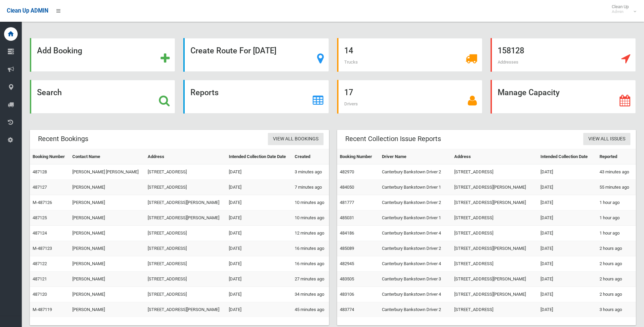 The image size is (644, 327). I want to click on a: 481777, so click(347, 202).